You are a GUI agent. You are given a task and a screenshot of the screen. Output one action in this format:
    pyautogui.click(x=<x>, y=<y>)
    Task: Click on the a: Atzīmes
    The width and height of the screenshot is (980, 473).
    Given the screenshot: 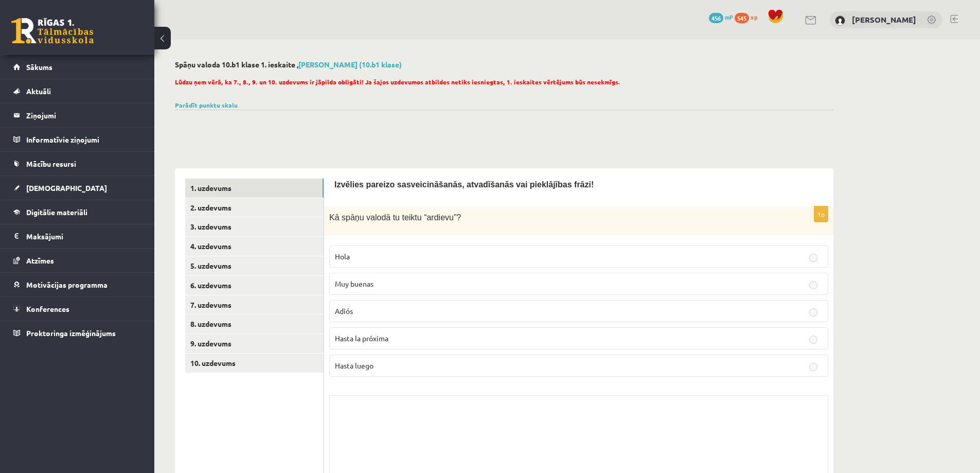 What is the action you would take?
    pyautogui.click(x=78, y=260)
    